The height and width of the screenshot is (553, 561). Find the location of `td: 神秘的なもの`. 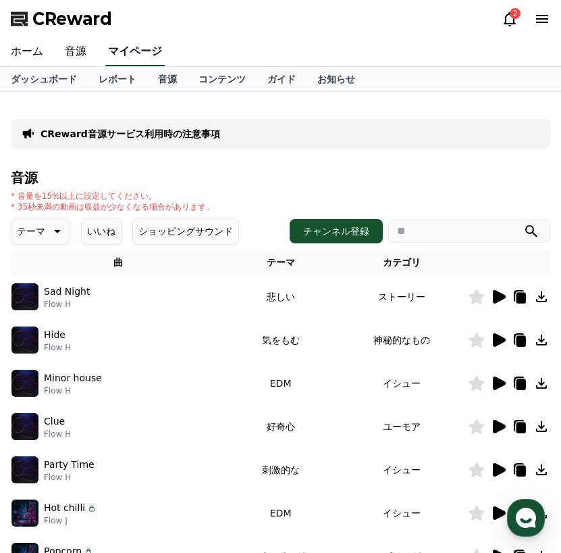

td: 神秘的なもの is located at coordinates (402, 340).